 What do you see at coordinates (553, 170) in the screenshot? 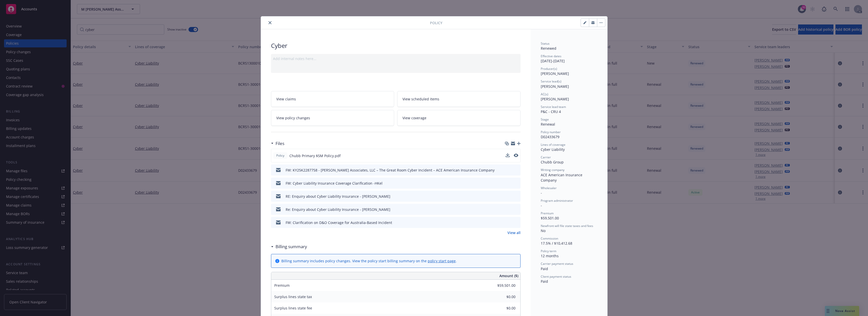
I see `span: Writing company` at bounding box center [553, 170].